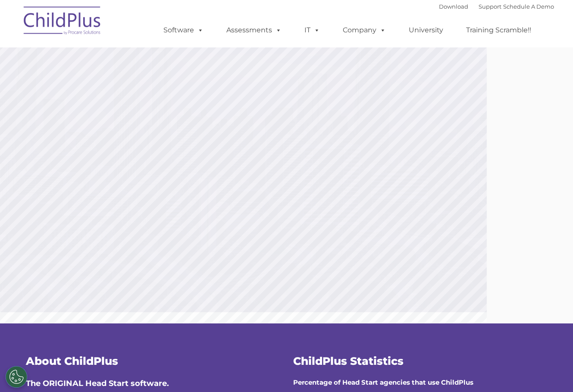 This screenshot has width=573, height=392. I want to click on a: Schedule A Demo, so click(529, 7).